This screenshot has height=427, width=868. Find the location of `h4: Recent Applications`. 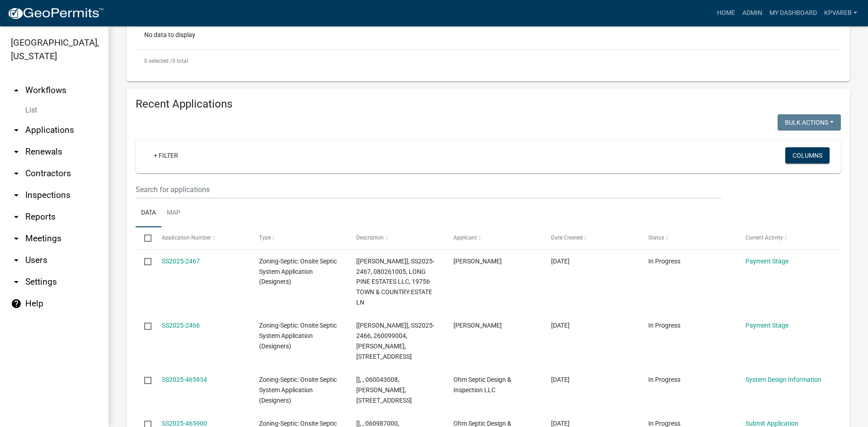

h4: Recent Applications is located at coordinates (488, 104).